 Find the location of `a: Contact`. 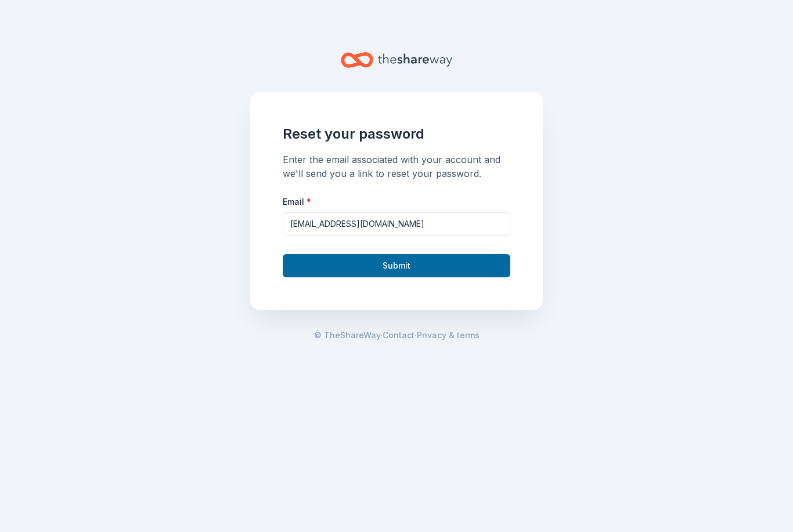

a: Contact is located at coordinates (398, 336).